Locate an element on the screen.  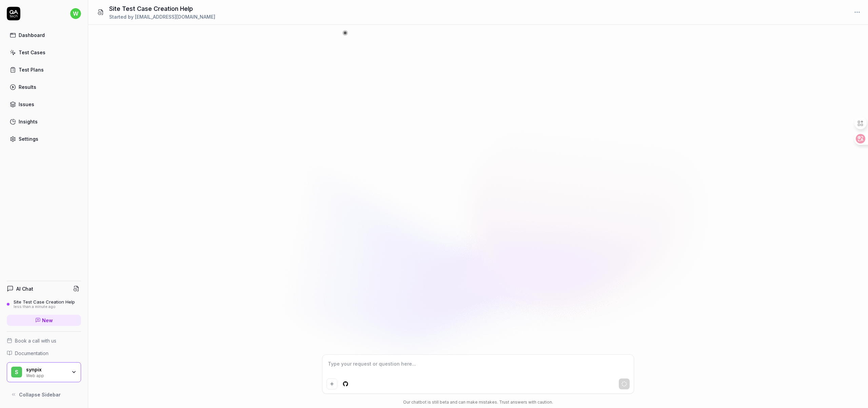
h4: AI Chat is located at coordinates (25, 289).